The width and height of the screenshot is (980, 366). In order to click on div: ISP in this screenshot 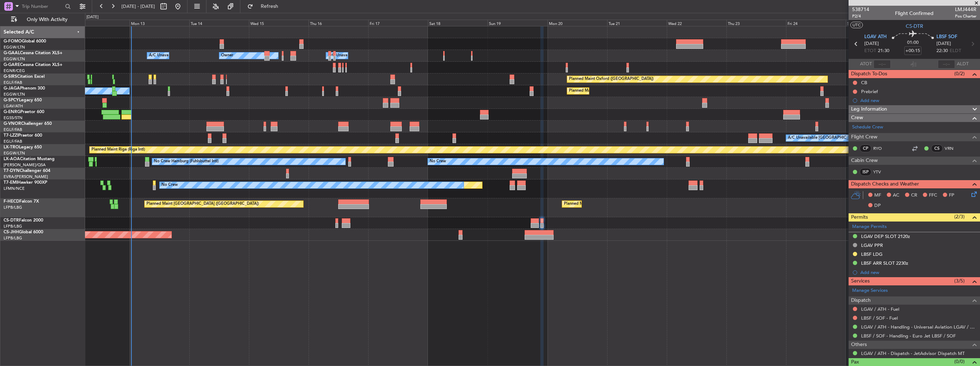, I will do `click(865, 172)`.